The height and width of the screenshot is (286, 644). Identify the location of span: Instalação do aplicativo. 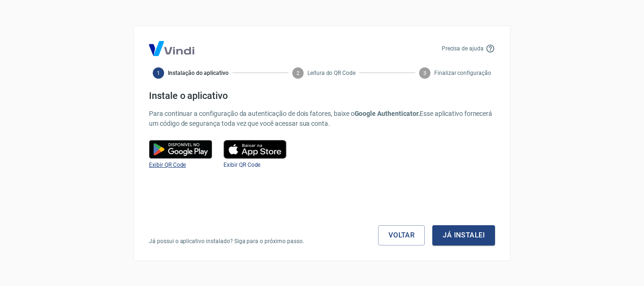
(198, 73).